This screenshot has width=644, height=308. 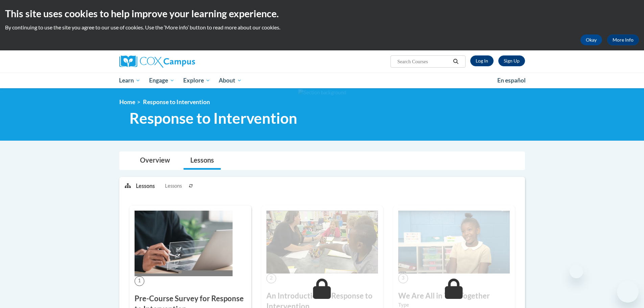 What do you see at coordinates (456, 61) in the screenshot?
I see `button: Search` at bounding box center [456, 61].